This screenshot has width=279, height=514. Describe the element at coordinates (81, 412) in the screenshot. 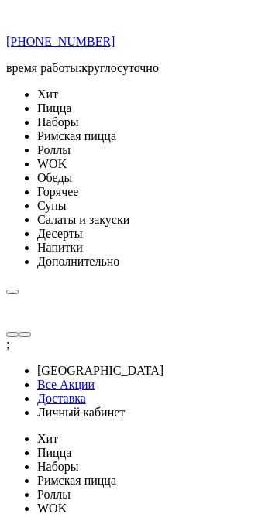

I see `span: Личный кабинет` at that location.